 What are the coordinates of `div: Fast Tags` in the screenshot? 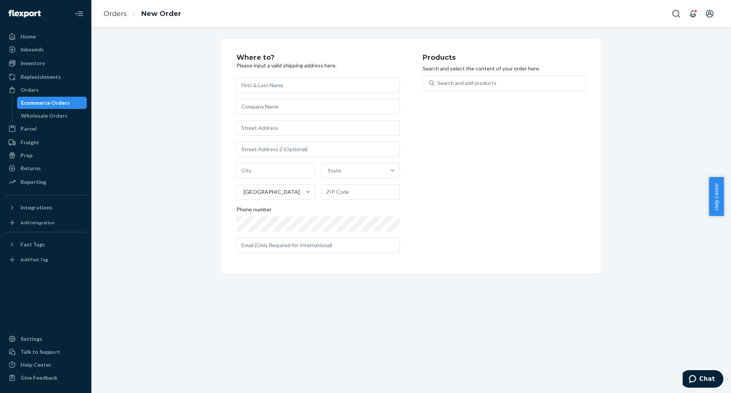 It's located at (33, 244).